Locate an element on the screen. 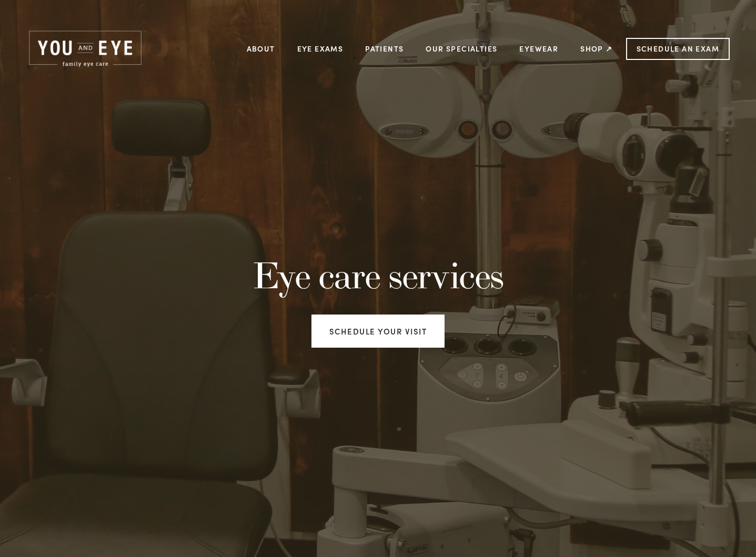  a: Shop ↗ is located at coordinates (596, 48).